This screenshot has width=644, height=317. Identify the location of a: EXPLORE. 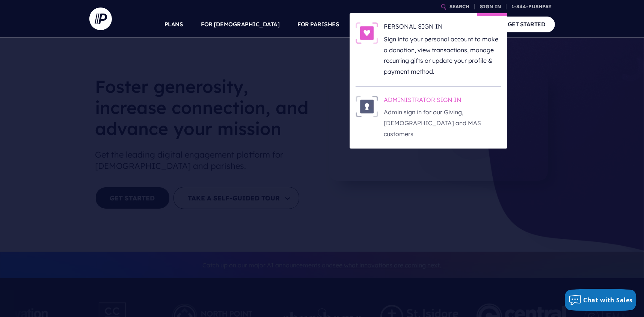
(422, 25).